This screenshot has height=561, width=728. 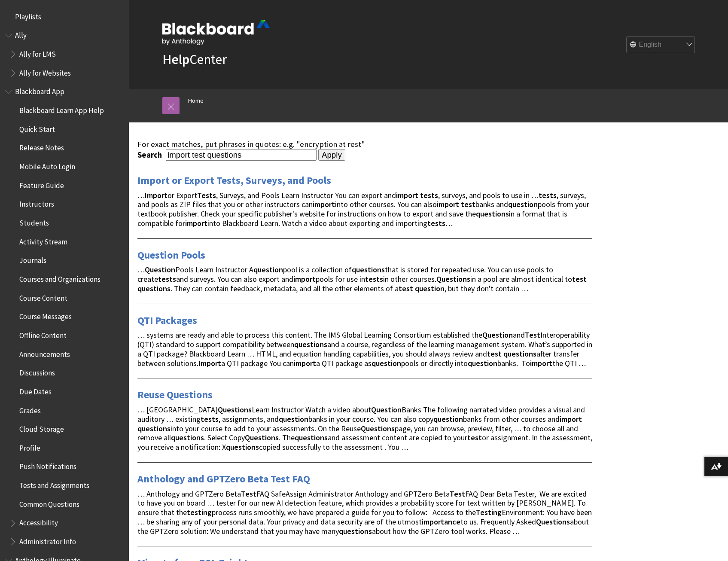 I want to click on a: Anthology and GPTZero Beta Test FAQ, so click(x=224, y=478).